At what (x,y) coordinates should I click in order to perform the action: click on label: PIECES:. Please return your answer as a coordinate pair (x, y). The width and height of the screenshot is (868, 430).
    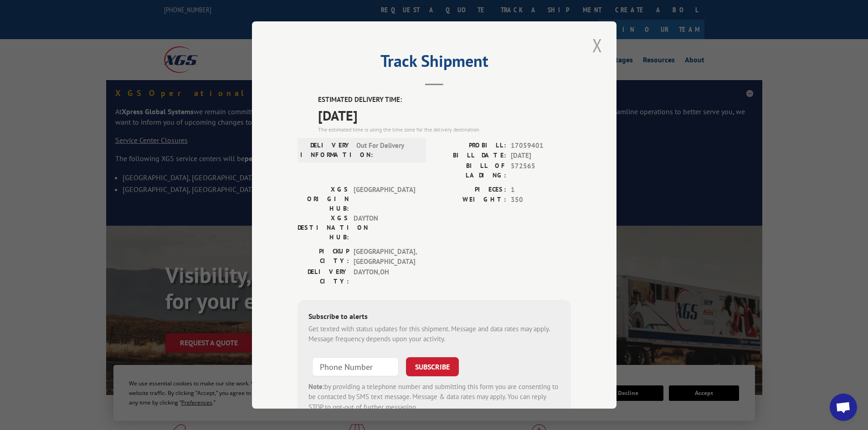
    Looking at the image, I should click on (470, 190).